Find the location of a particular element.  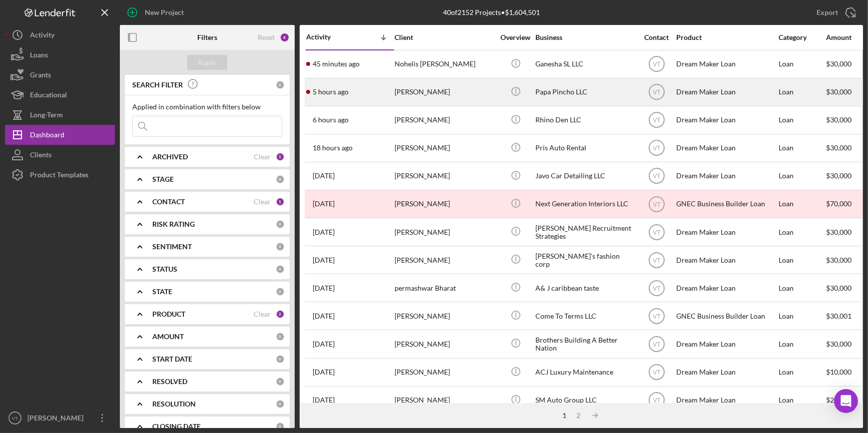

time: 2025-08-25 16:56 is located at coordinates (330, 91).